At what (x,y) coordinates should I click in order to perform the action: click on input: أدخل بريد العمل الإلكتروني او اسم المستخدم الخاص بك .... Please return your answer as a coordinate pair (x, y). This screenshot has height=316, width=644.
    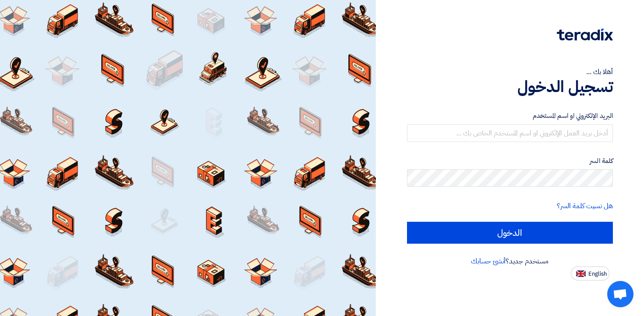
    Looking at the image, I should click on (510, 133).